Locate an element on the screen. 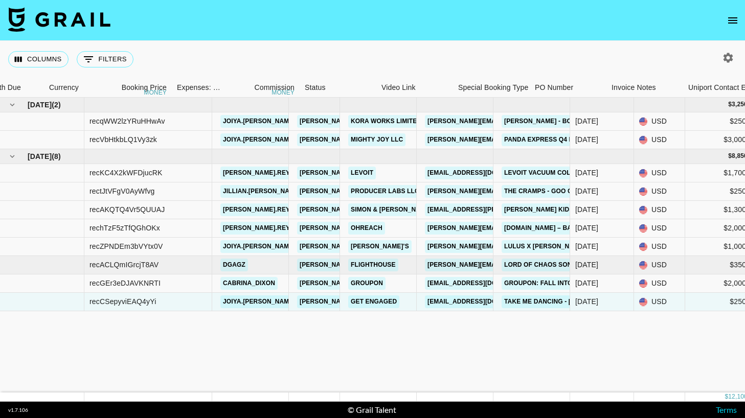  a: Producer Labs LLC is located at coordinates (385, 191).